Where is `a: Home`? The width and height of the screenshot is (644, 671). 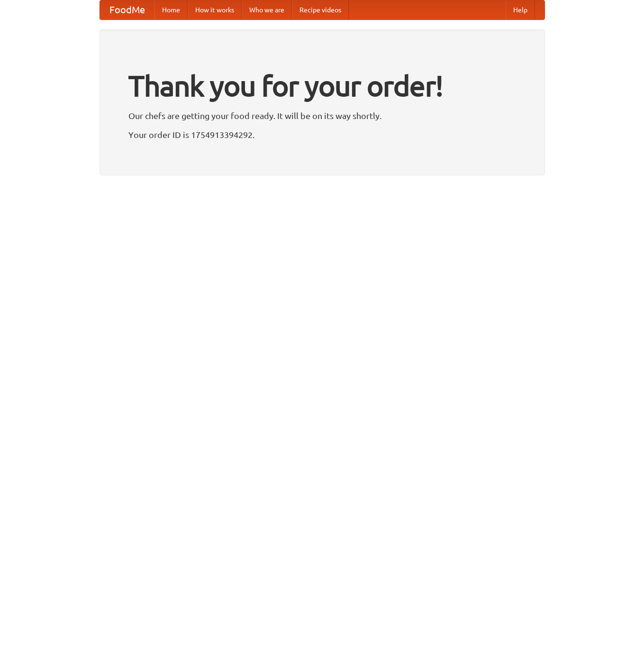 a: Home is located at coordinates (171, 10).